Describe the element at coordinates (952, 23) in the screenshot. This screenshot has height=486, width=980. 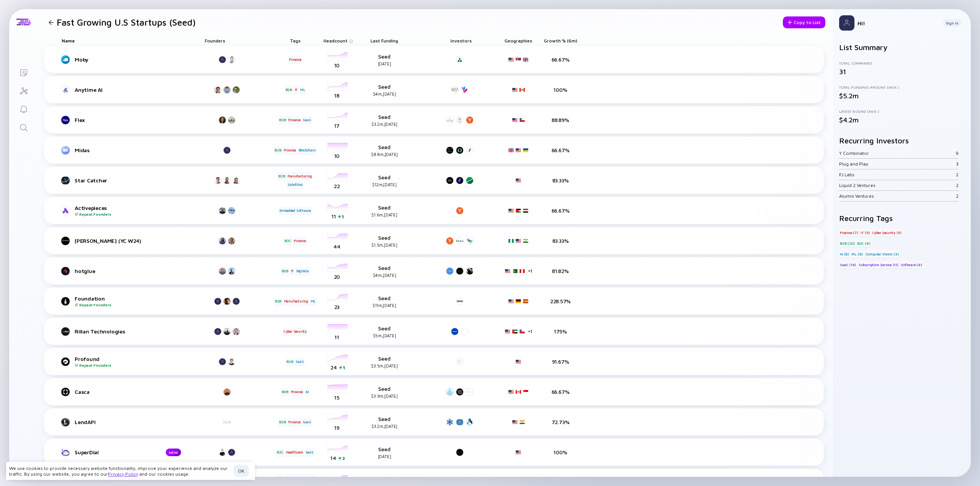
I see `button: Sign In` at that location.